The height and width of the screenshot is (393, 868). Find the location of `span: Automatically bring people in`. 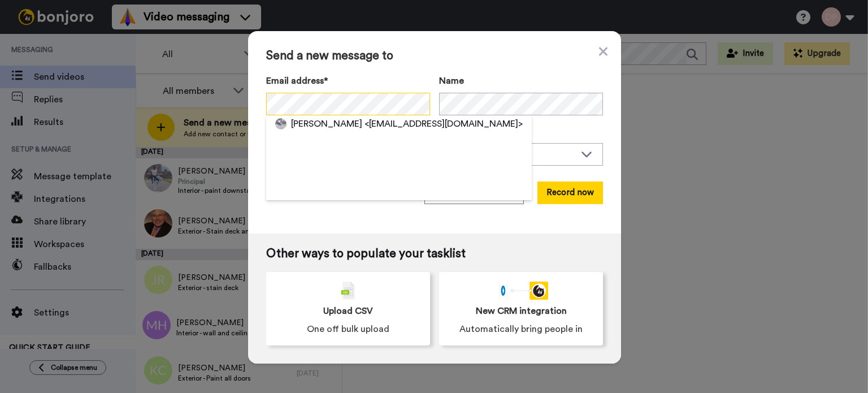

span: Automatically bring people in is located at coordinates (521, 329).